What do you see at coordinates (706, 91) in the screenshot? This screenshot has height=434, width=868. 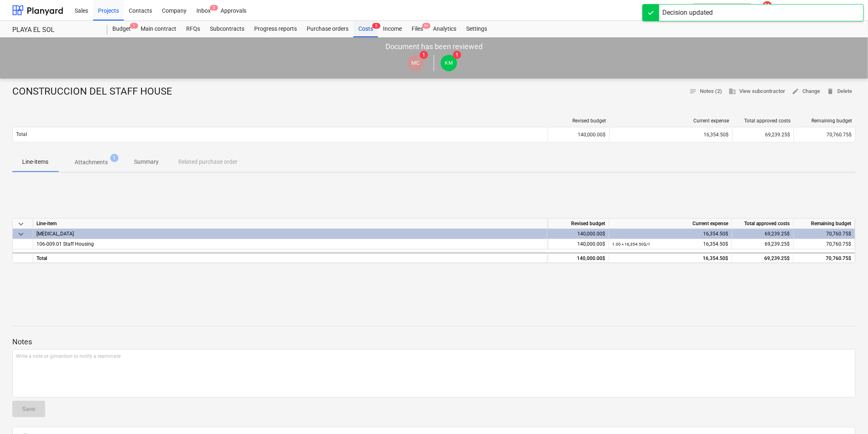 I see `span: Notes (2)` at bounding box center [706, 91].